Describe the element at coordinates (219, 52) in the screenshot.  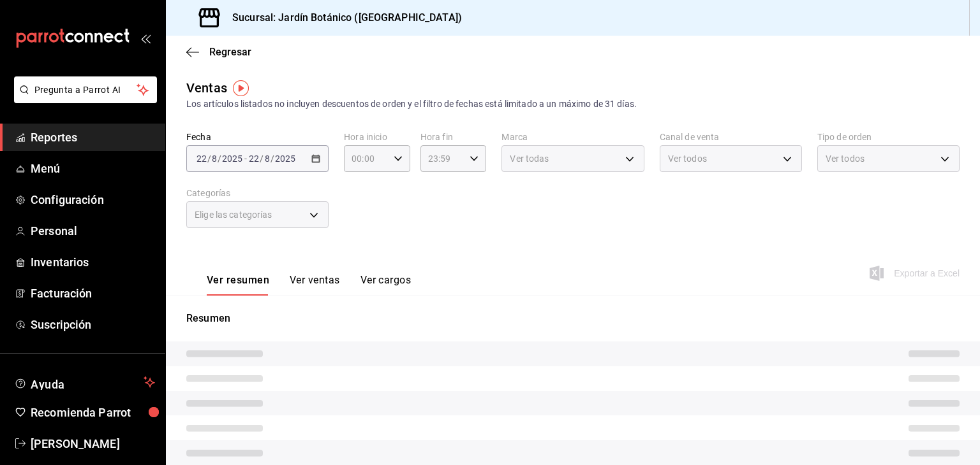
I see `button: Regresar` at that location.